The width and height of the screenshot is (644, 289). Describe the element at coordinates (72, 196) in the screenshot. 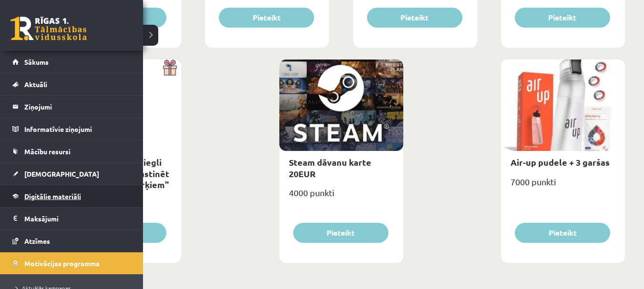

I see `a: Digitālie materiāli` at that location.